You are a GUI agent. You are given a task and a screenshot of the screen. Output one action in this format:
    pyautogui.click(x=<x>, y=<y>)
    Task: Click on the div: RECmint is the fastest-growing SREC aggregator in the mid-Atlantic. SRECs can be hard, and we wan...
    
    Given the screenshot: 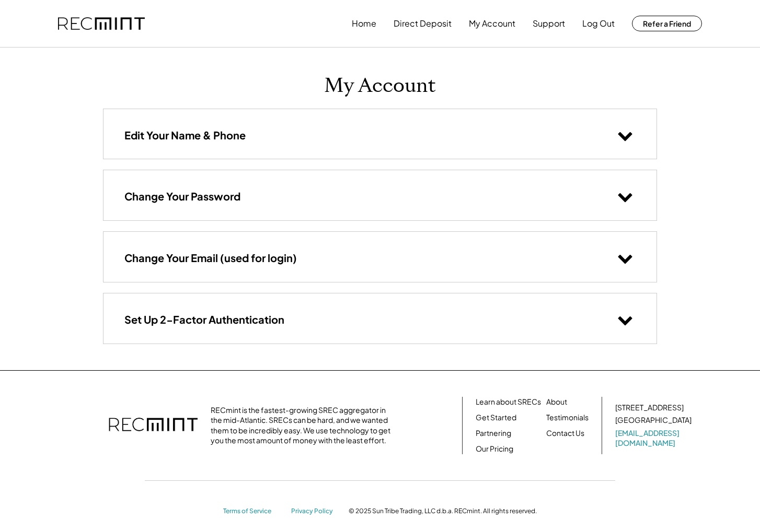 What is the action you would take?
    pyautogui.click(x=303, y=425)
    